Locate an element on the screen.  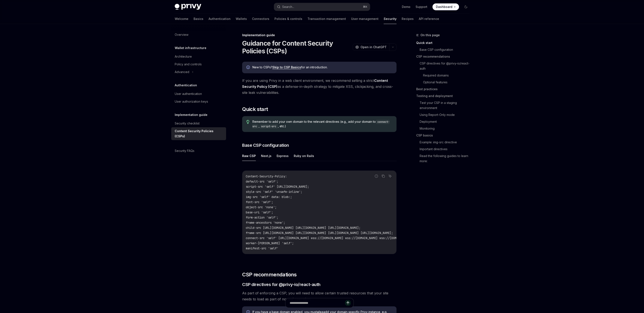
button: Raw CSP is located at coordinates (249, 156).